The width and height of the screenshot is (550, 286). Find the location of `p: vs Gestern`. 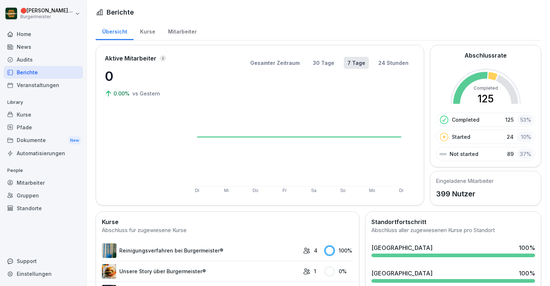

p: vs Gestern is located at coordinates (146, 93).